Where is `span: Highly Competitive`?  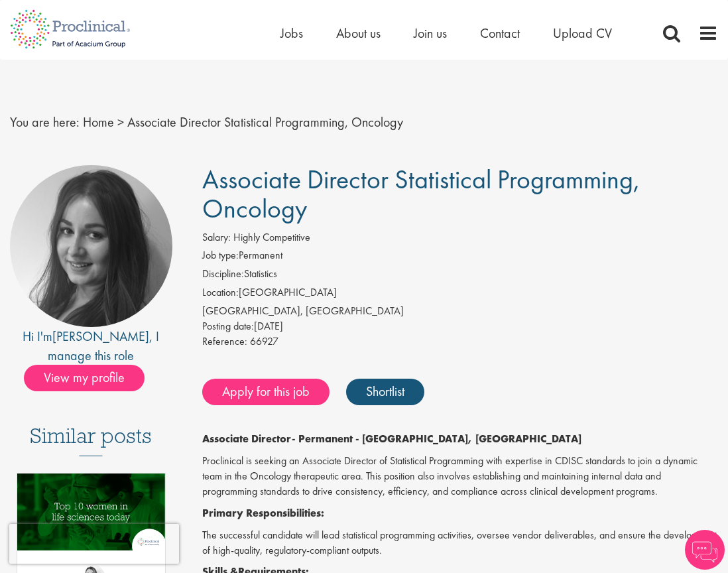
span: Highly Competitive is located at coordinates (272, 237).